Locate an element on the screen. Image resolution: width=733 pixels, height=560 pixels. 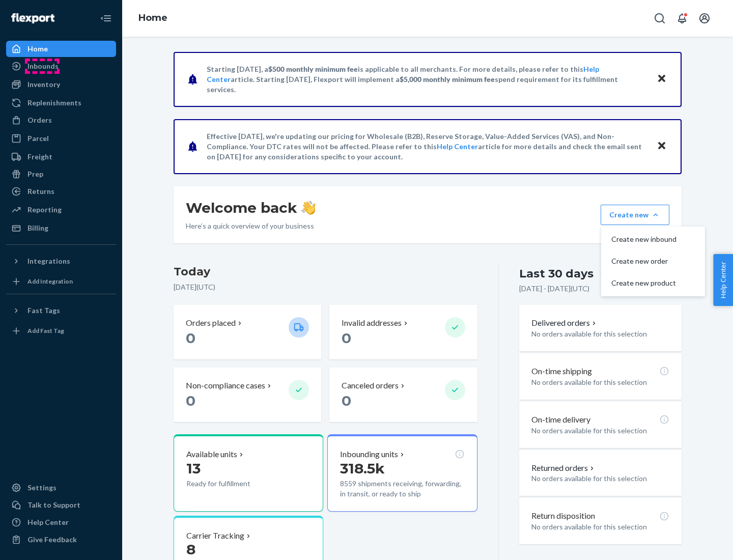
div: Billing is located at coordinates (37, 228).